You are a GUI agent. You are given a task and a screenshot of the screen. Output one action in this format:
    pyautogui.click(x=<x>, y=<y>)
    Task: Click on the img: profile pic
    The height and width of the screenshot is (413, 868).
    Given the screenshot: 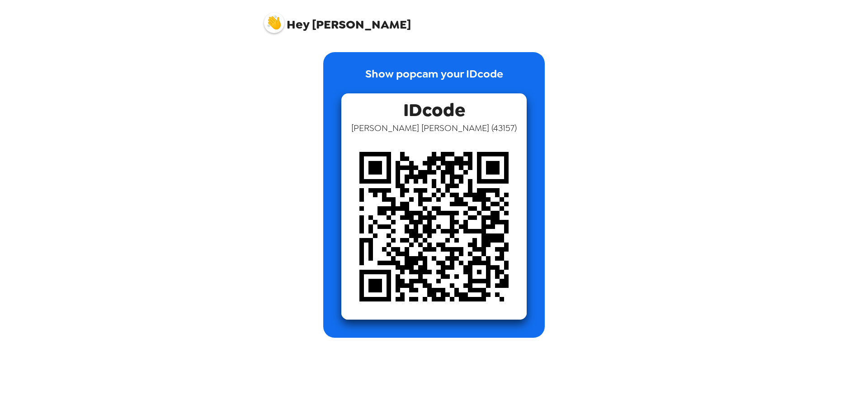 What is the action you would take?
    pyautogui.click(x=274, y=23)
    